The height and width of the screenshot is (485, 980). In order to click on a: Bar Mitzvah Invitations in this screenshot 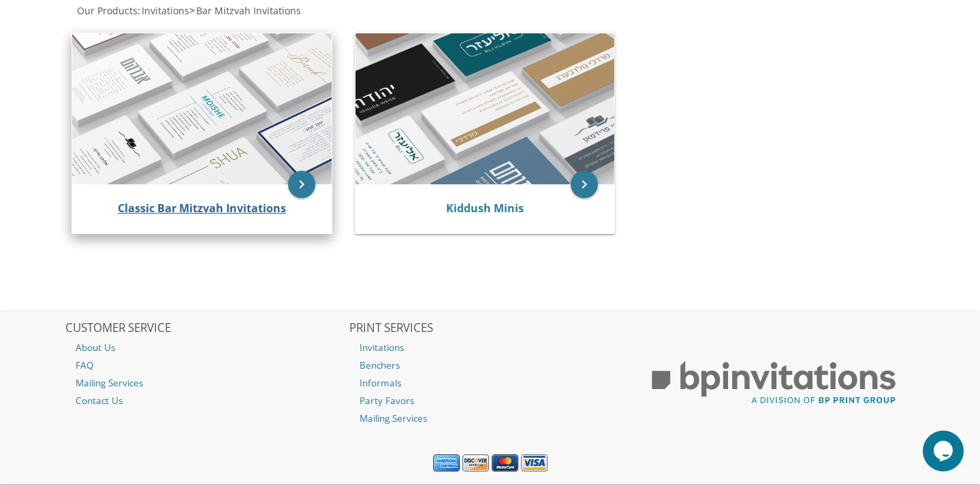, I will do `click(248, 10)`.